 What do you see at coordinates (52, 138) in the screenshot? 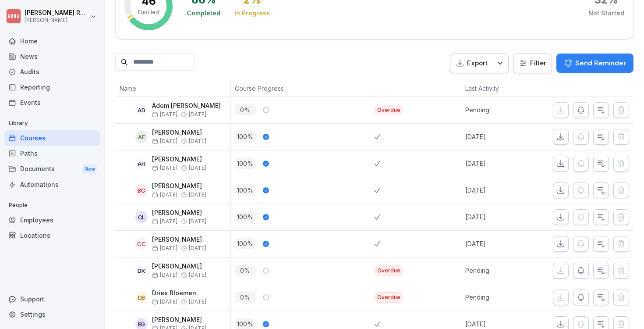
I see `a: Courses` at bounding box center [52, 138].